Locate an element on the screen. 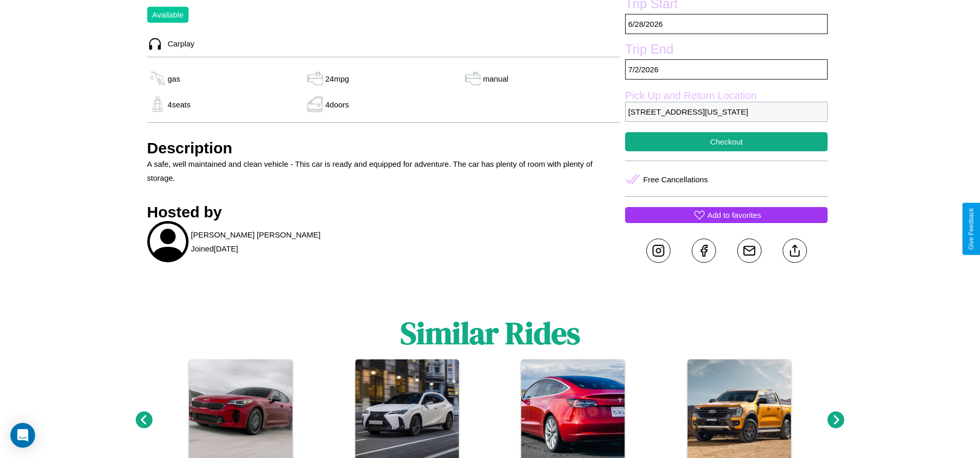 This screenshot has height=458, width=980. label: Pick Up and Return Location is located at coordinates (726, 96).